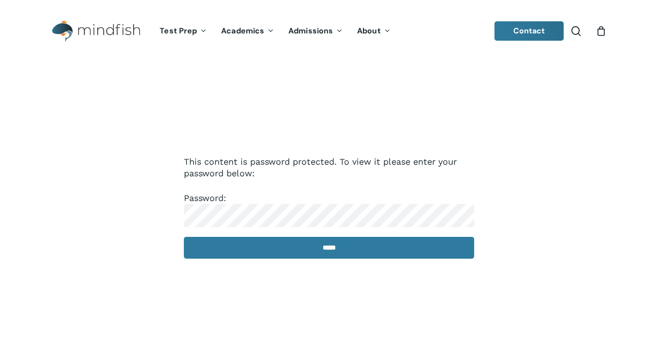  Describe the element at coordinates (329, 206) in the screenshot. I see `label: Password:` at that location.